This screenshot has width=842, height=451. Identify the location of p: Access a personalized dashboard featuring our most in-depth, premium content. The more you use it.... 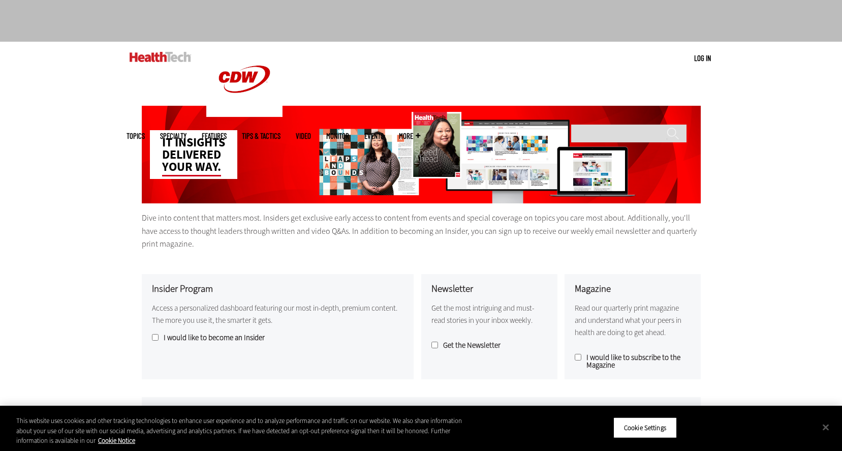
(277, 314).